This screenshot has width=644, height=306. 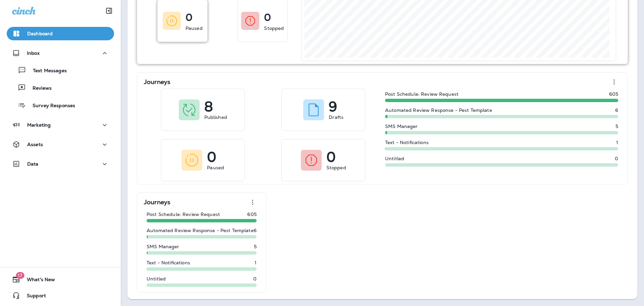 I want to click on p: Reviews, so click(x=38, y=88).